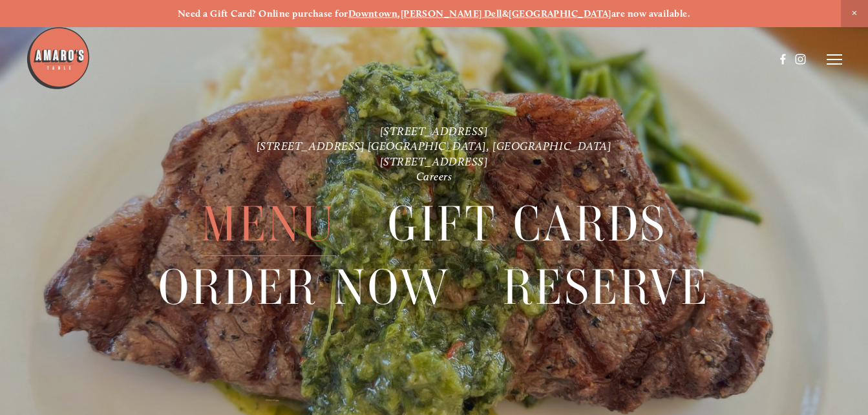 The height and width of the screenshot is (415, 868). Describe the element at coordinates (58, 58) in the screenshot. I see `img: Amaro's Table` at that location.